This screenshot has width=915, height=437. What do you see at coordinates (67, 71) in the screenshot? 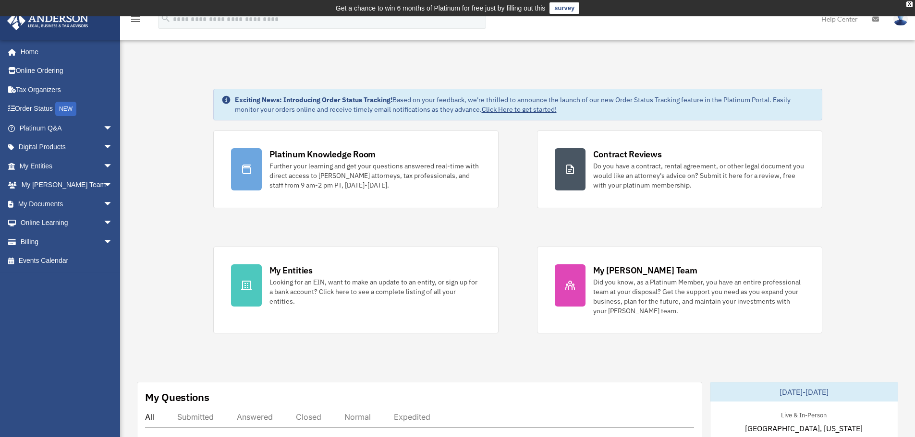
I see `a: Online Ordering` at bounding box center [67, 71].